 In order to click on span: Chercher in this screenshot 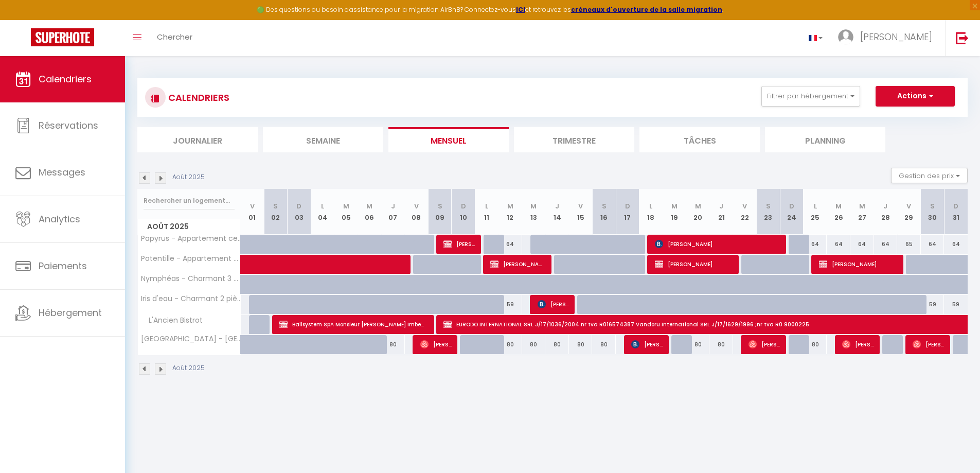, I will do `click(174, 37)`.